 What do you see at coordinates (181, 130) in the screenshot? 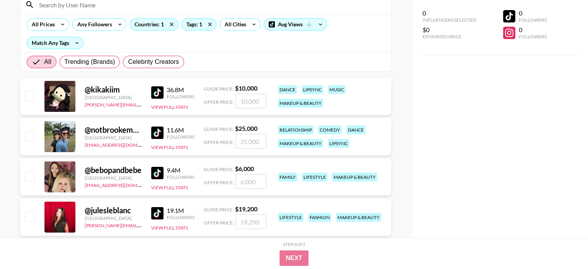
I see `div: 11.6M` at bounding box center [181, 130].